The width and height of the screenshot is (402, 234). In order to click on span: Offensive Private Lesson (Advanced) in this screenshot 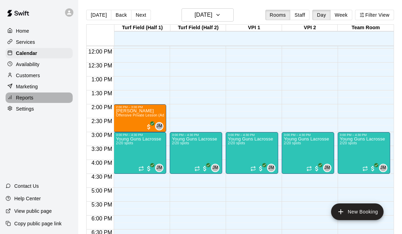, I will do `click(147, 115)`.